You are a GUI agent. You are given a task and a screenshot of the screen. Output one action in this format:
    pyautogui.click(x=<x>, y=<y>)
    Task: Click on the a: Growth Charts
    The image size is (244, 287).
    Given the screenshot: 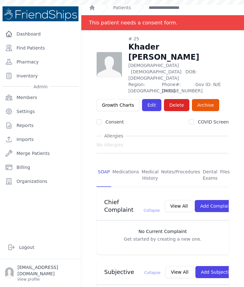 What is the action you would take?
    pyautogui.click(x=118, y=105)
    